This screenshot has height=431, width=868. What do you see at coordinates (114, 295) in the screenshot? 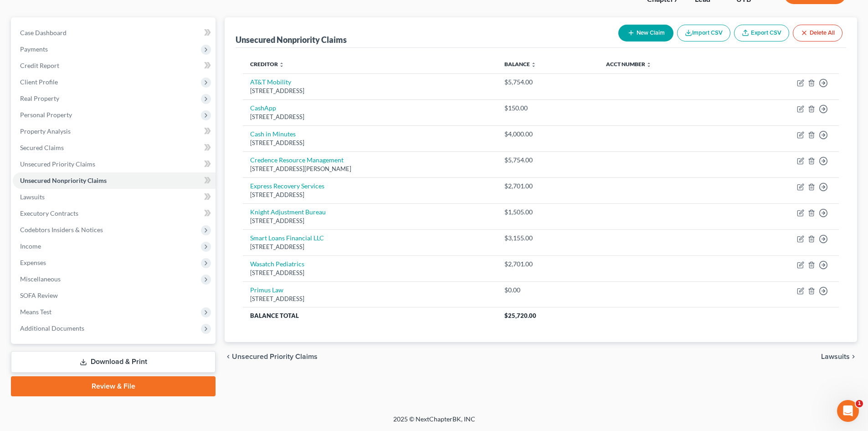
I see `a: SOFA Review` at bounding box center [114, 295].